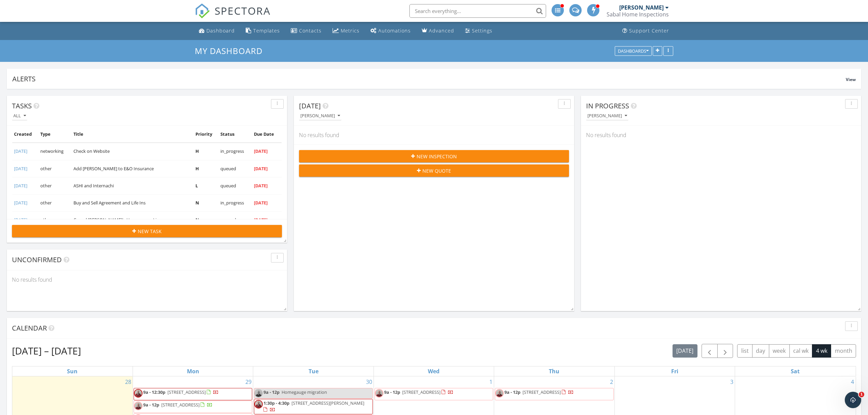 This screenshot has width=868, height=415. Describe the element at coordinates (436, 157) in the screenshot. I see `span: New Inspection` at that location.